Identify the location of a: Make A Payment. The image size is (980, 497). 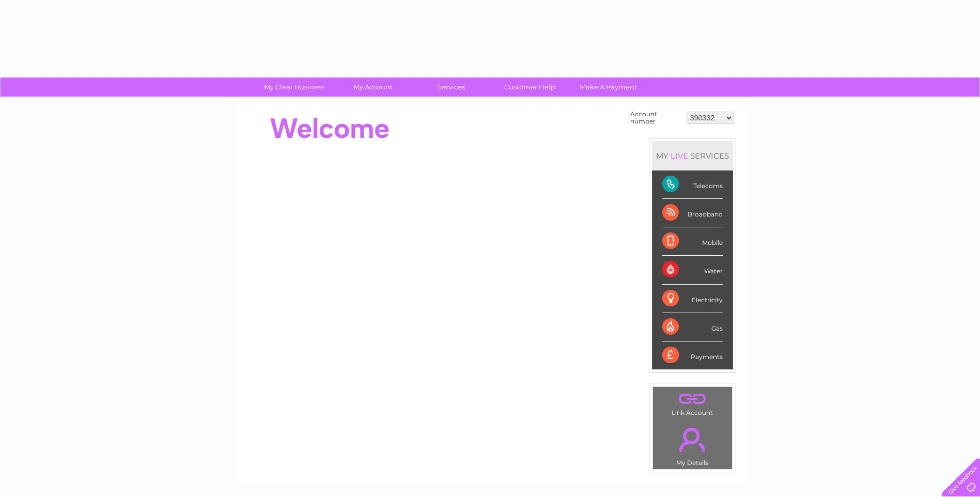
(608, 87).